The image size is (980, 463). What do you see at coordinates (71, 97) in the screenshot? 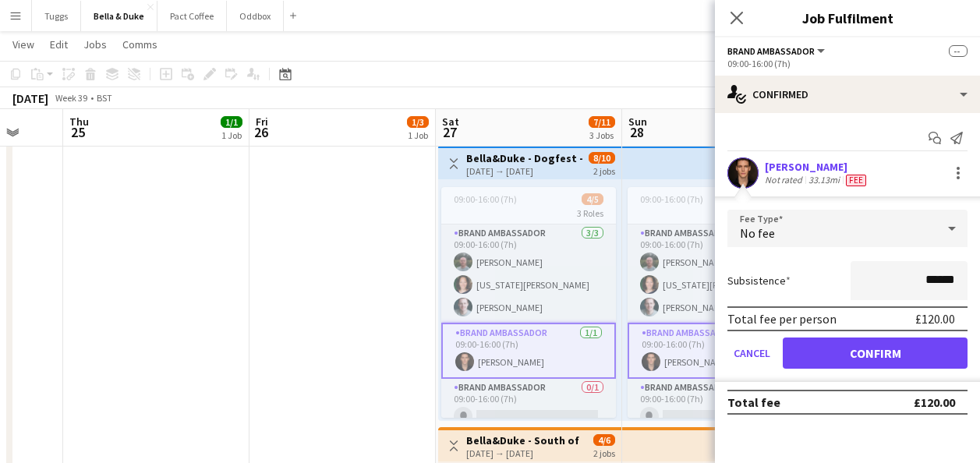
I see `span: Week 39` at bounding box center [71, 97].